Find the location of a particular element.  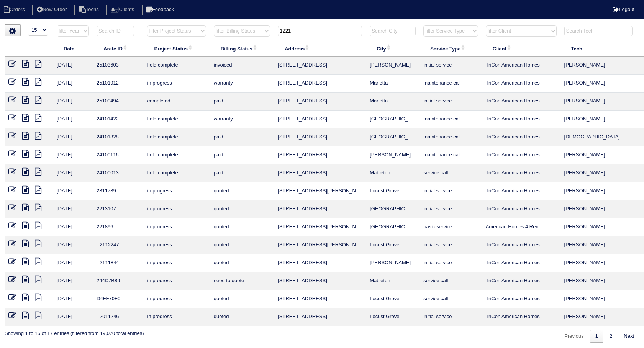

td: 24100013 is located at coordinates (118, 173).